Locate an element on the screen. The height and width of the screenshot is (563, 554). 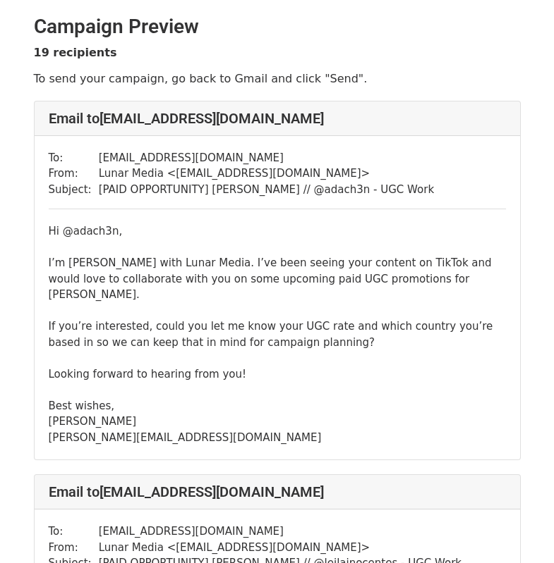
h2: Campaign Preview is located at coordinates (277, 27).